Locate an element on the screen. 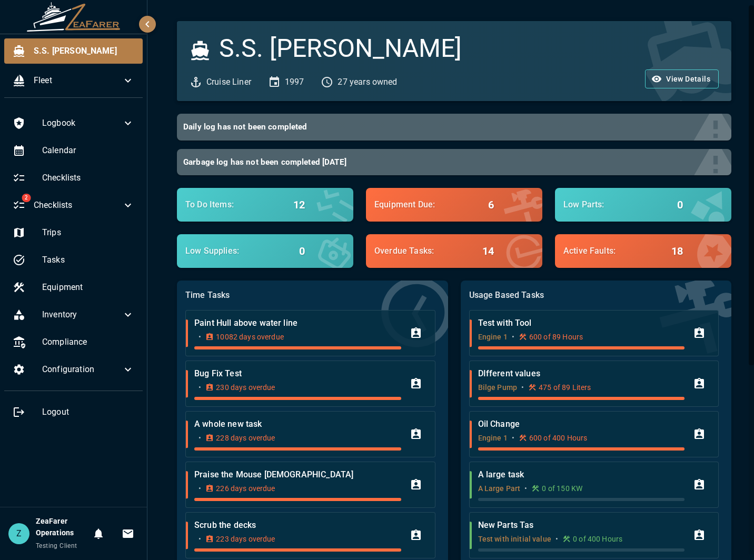 This screenshot has width=754, height=560. p: 475 of 89 Liters is located at coordinates (564, 387).